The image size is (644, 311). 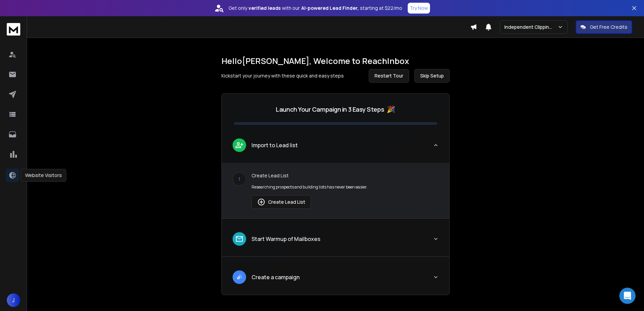 What do you see at coordinates (14, 29) in the screenshot?
I see `img: logo` at bounding box center [14, 29].